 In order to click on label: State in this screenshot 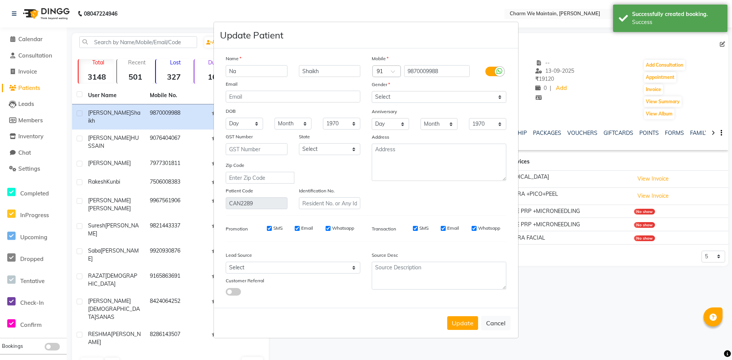, I will do `click(304, 137)`.